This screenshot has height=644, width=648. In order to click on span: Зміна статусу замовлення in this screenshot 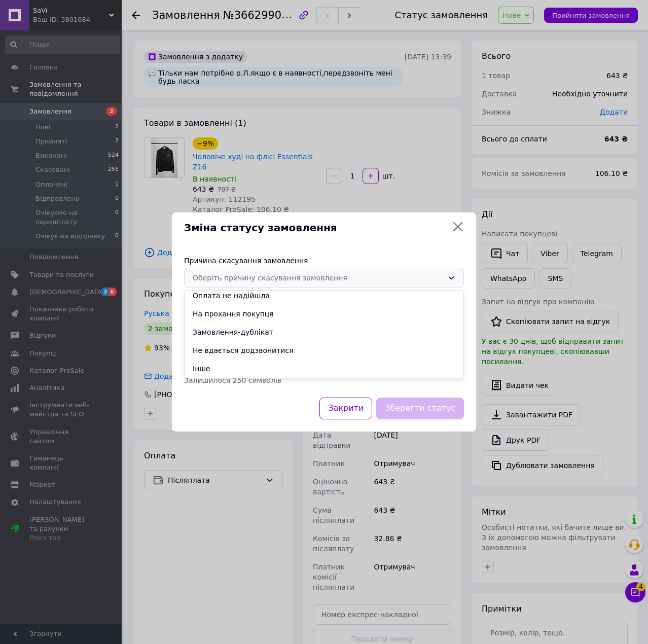, I will do `click(316, 228)`.